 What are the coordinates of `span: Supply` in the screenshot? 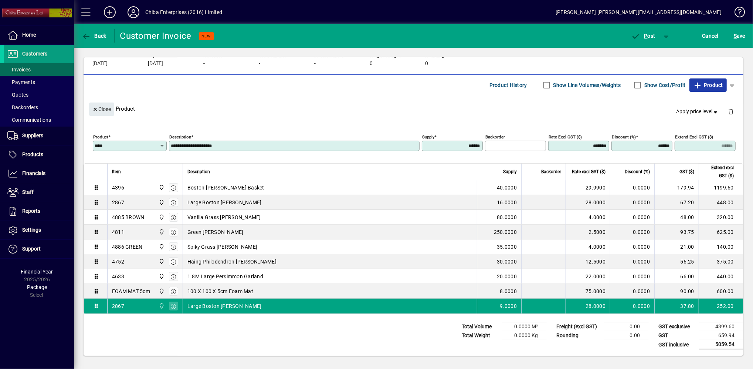 It's located at (510, 172).